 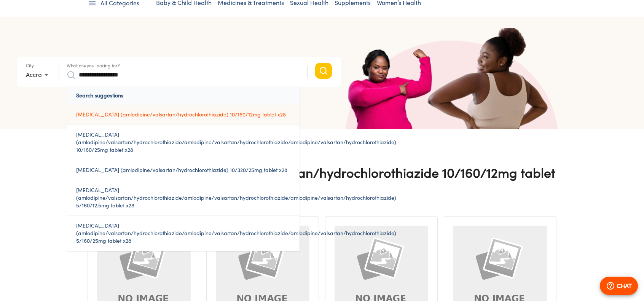 I want to click on label: What are you looking for?, so click(x=93, y=66).